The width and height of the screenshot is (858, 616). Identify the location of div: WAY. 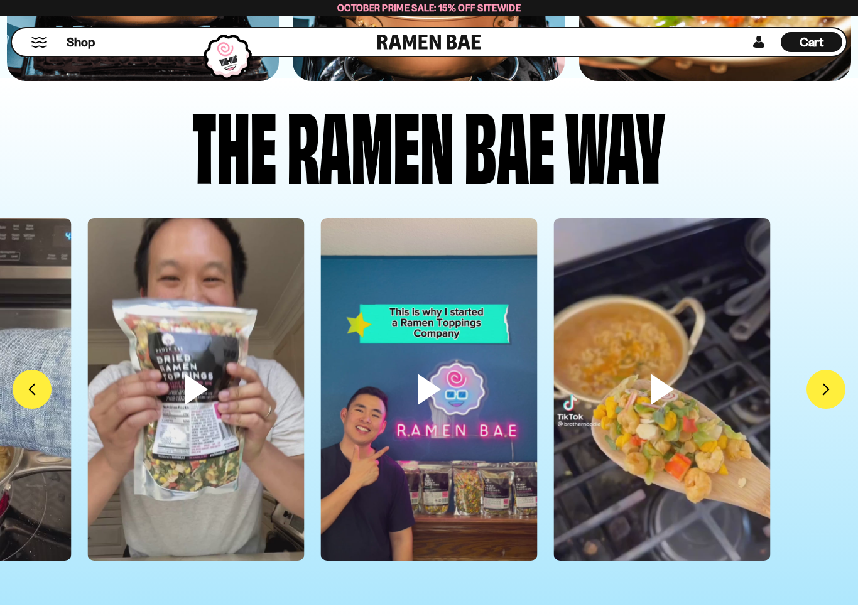
(615, 141).